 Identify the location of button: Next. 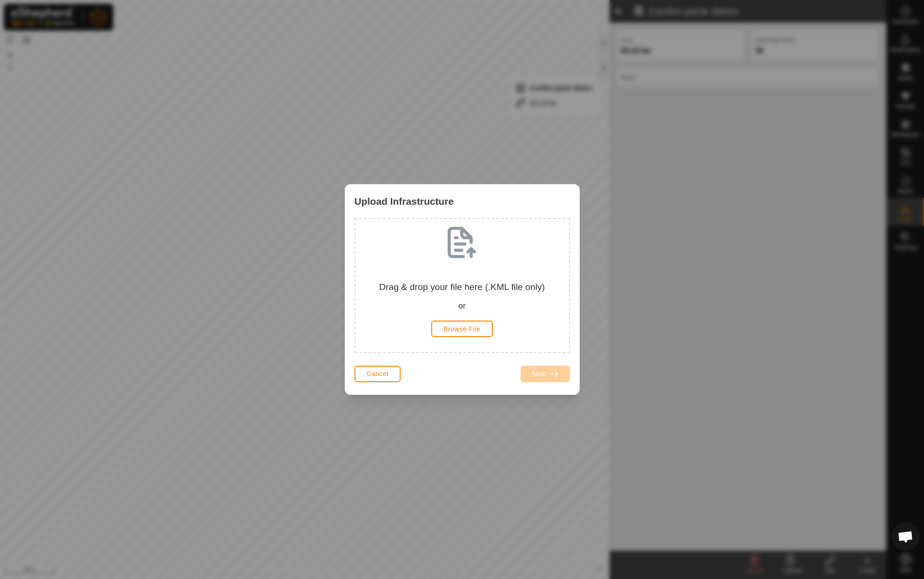
(545, 374).